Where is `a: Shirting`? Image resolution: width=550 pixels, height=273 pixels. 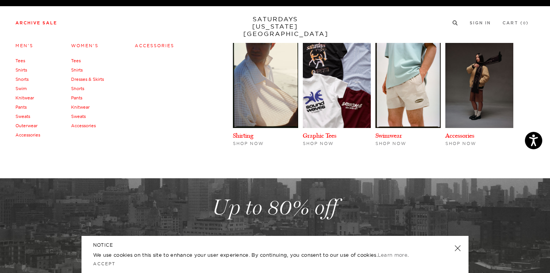 a: Shirting is located at coordinates (243, 135).